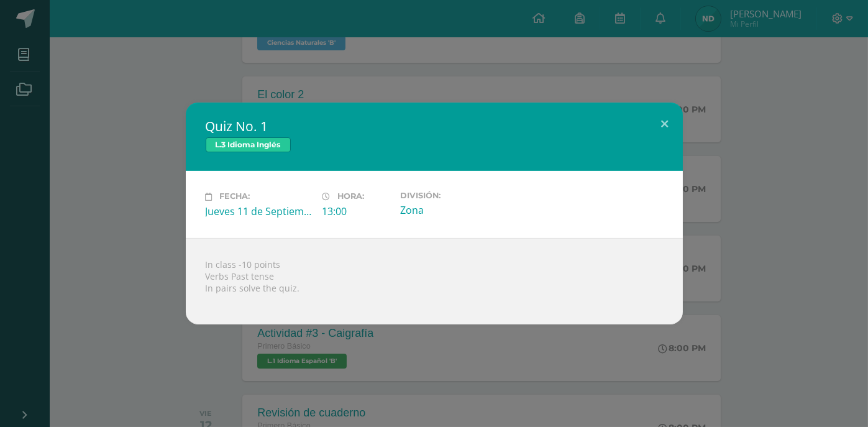  I want to click on span: L.3 Idioma Inglés, so click(248, 145).